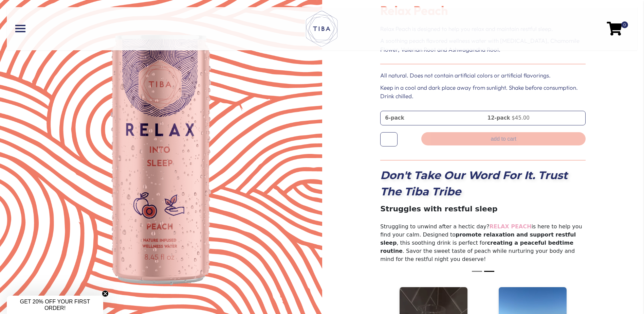 This screenshot has width=644, height=314. Describe the element at coordinates (504, 138) in the screenshot. I see `button: Add to cart` at that location.